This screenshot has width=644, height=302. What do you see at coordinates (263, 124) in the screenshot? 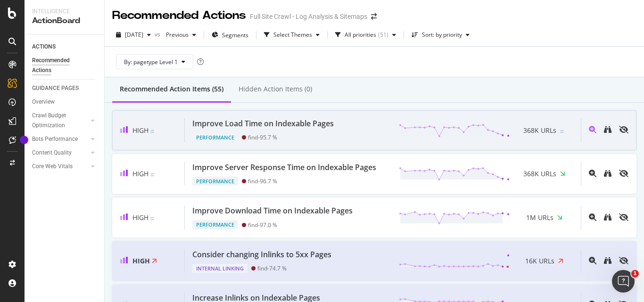
I see `div: Improve Load Time on Indexable Pages` at bounding box center [263, 124].